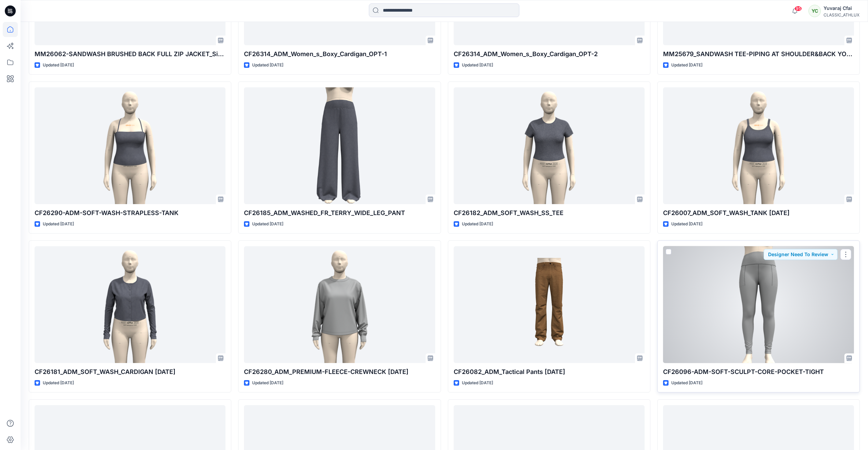 This screenshot has width=868, height=450. I want to click on p: MM25679_SANDWASH TEE-PIPING AT SHOULDER&BACK YOKE, so click(759, 54).